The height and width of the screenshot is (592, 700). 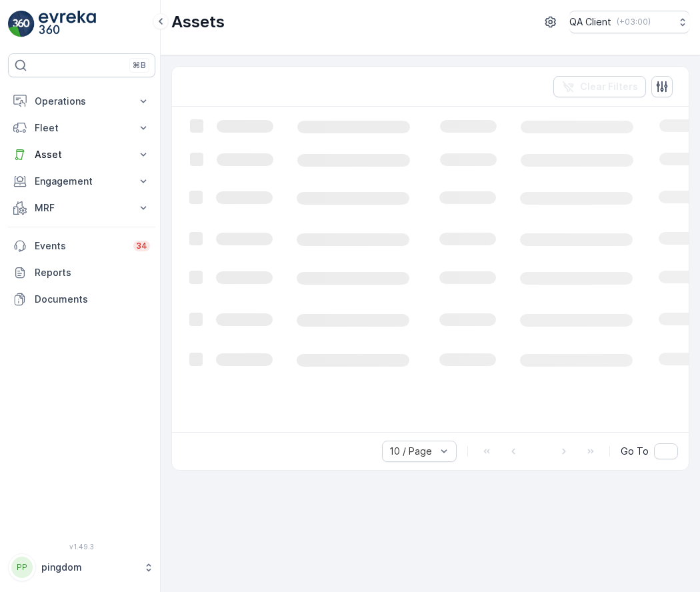 What do you see at coordinates (600, 87) in the screenshot?
I see `button: Clear Filters` at bounding box center [600, 87].